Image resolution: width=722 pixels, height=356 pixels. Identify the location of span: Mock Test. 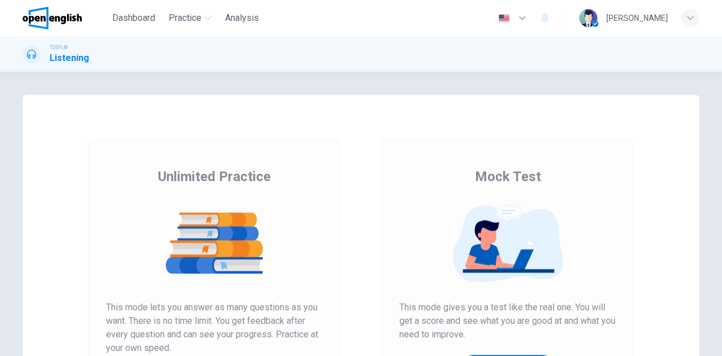
(508, 177).